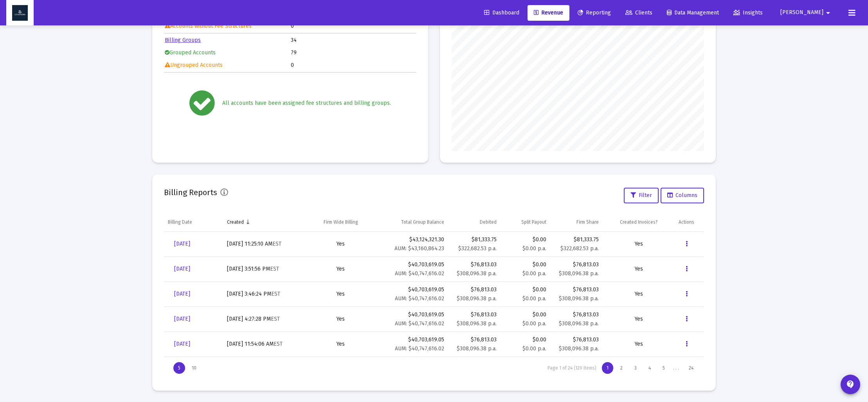  I want to click on div: Created Invoices?, so click(639, 222).